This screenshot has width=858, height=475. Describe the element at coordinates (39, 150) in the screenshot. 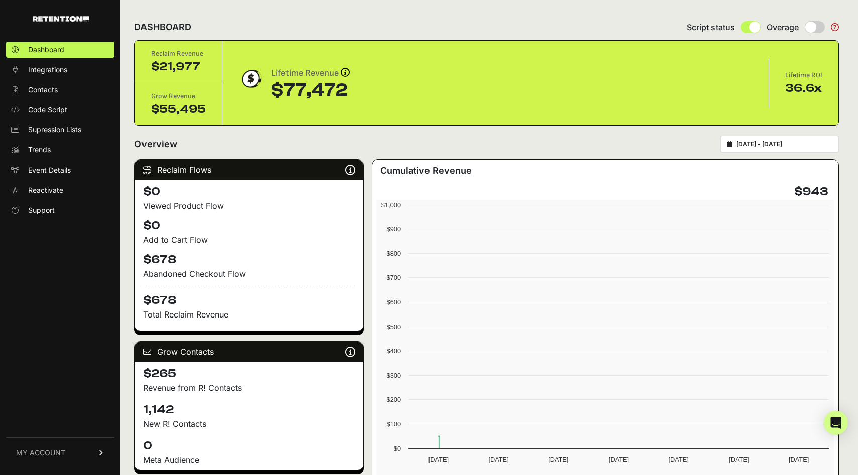

I see `span: Trends` at that location.